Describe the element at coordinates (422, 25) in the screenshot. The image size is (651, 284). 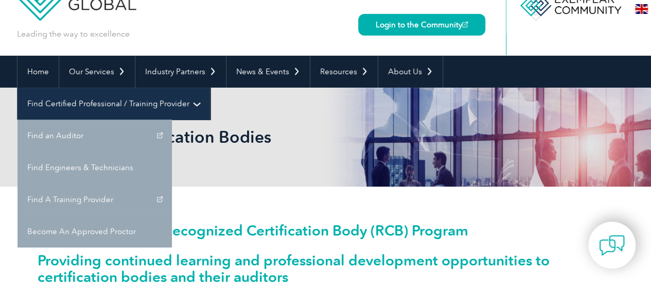
I see `a: Login to the Community` at that location.